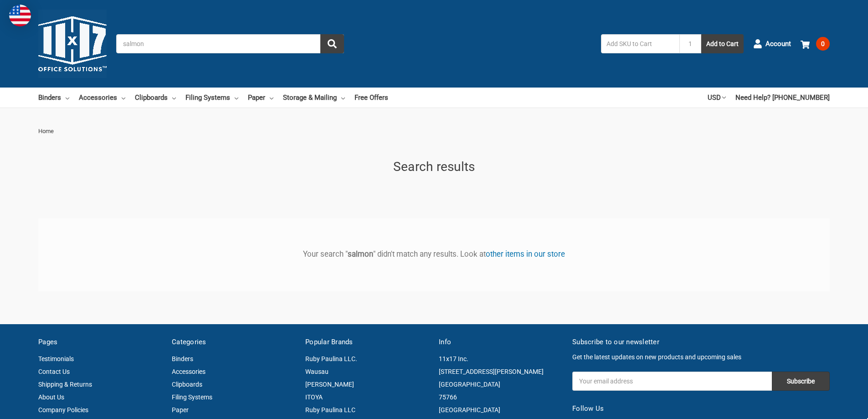 This screenshot has height=419, width=868. What do you see at coordinates (331, 359) in the screenshot?
I see `a: Ruby Paulina LLC.` at bounding box center [331, 359].